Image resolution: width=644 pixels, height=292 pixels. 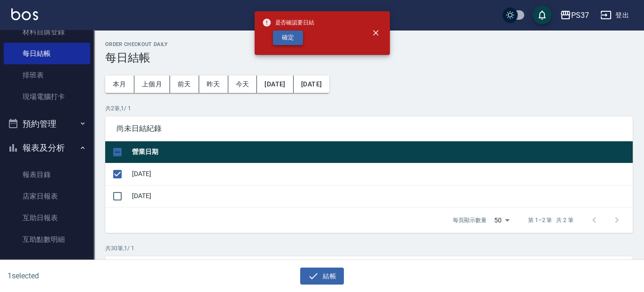 I want to click on h3: 每日結帳, so click(x=369, y=58).